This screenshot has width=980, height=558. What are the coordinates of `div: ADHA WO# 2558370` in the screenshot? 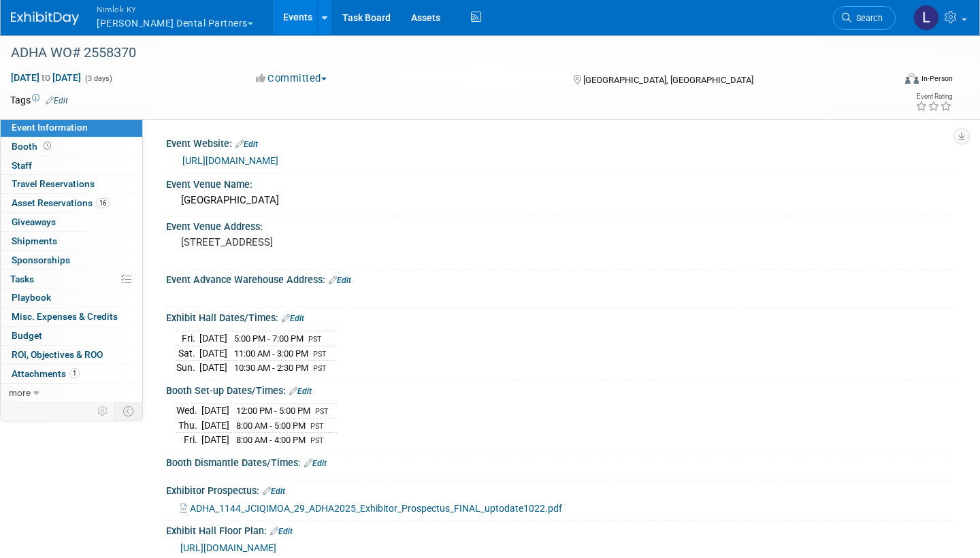 It's located at (439, 53).